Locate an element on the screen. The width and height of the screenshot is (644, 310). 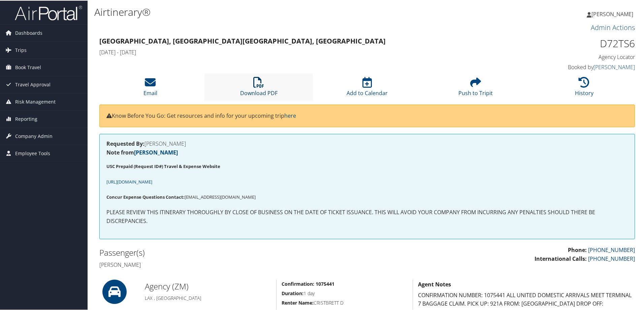
strong: USC Prepaid (Request ID#) Travel & Expense Website is located at coordinates (163, 166).